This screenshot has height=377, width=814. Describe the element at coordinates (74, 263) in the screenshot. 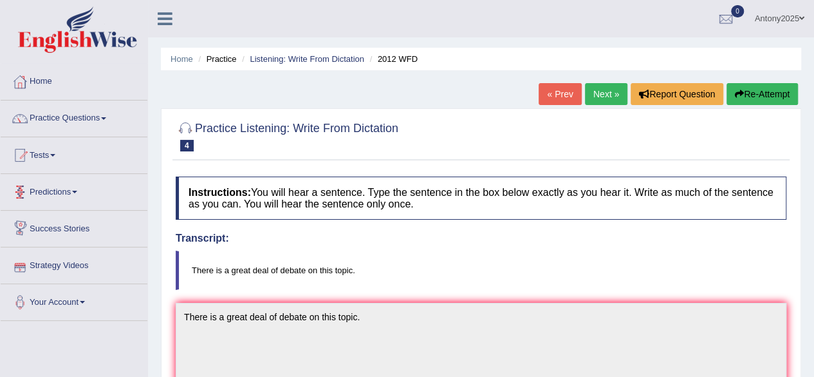

I see `a: Strategy Videos` at that location.